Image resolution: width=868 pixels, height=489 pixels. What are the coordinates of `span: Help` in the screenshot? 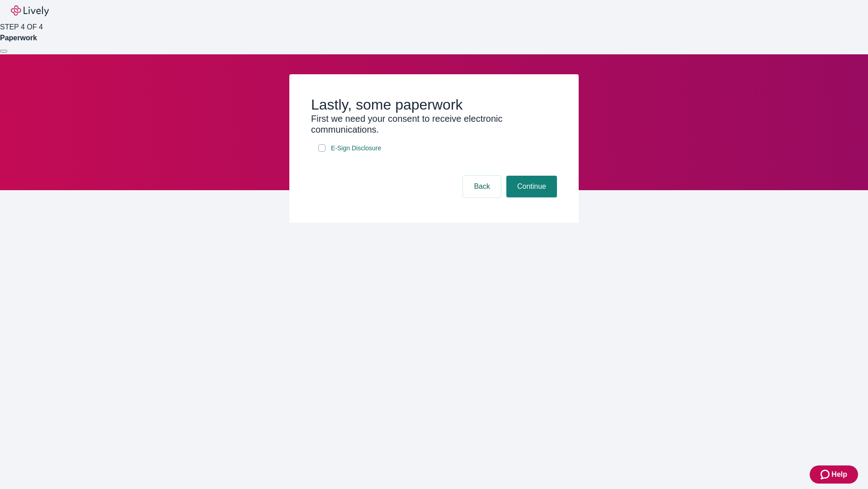 It's located at (839, 474).